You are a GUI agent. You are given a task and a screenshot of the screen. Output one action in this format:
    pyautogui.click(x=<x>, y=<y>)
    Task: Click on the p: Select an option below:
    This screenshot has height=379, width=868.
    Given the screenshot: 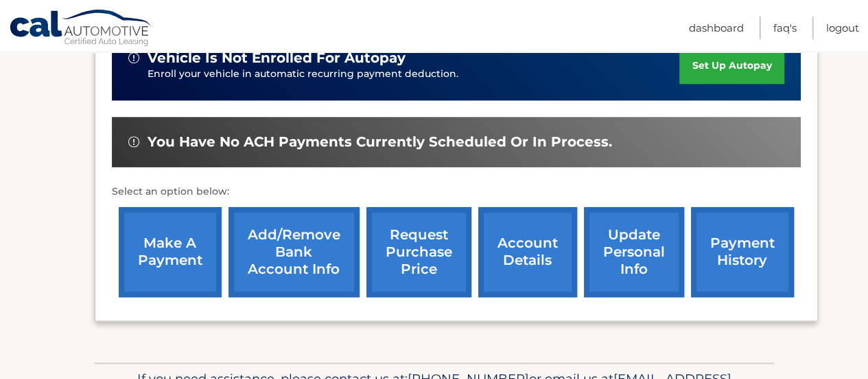 What is the action you would take?
    pyautogui.click(x=457, y=192)
    